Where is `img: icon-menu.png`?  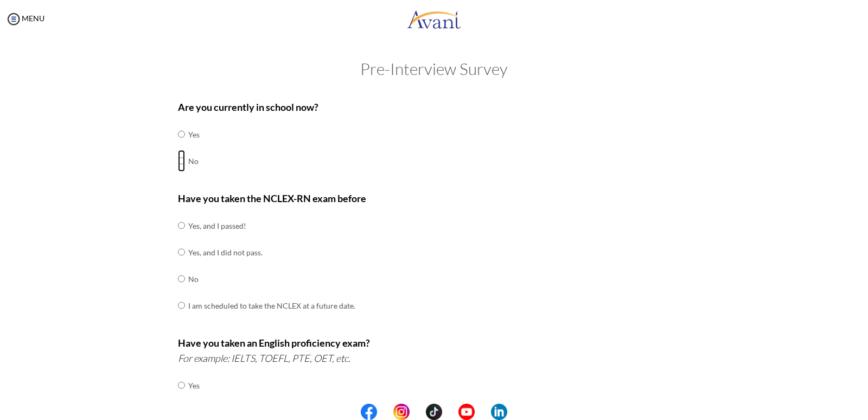
img: icon-menu.png is located at coordinates (14, 19).